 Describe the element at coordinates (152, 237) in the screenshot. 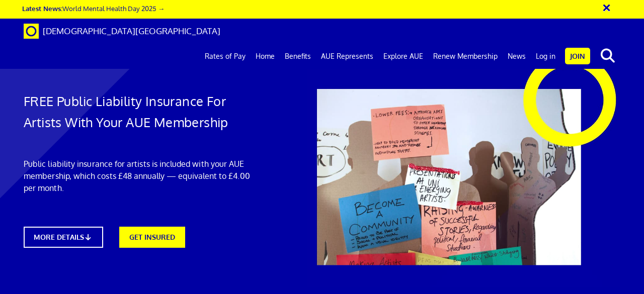

I see `a: GET INSURED` at that location.